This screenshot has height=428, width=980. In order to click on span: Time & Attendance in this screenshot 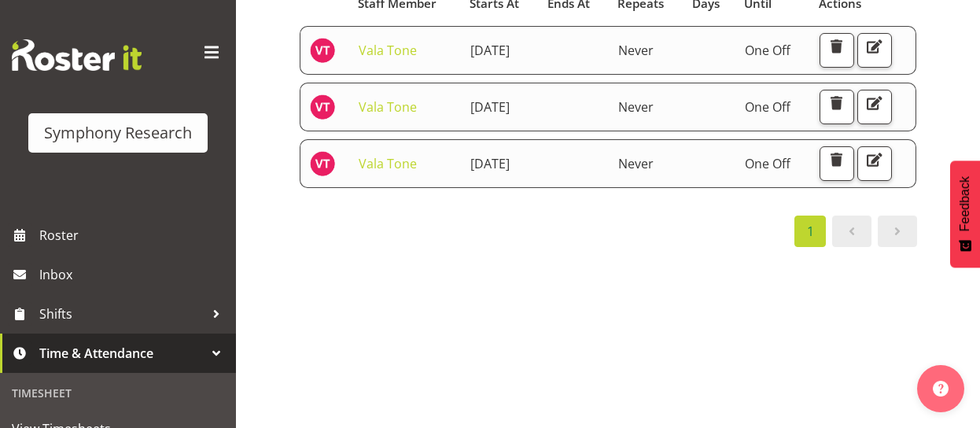, I will do `click(122, 353)`.